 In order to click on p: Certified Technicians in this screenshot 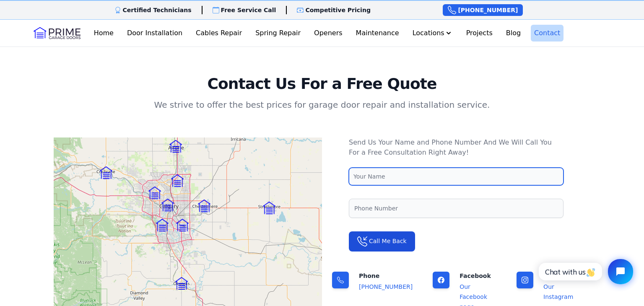, I will do `click(157, 10)`.